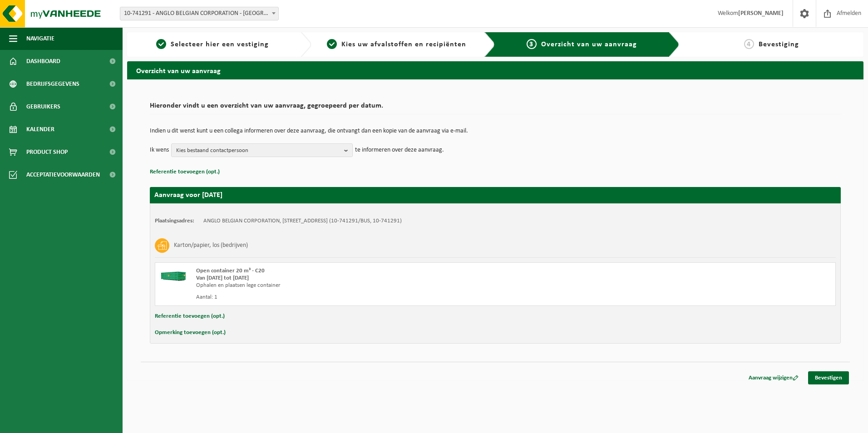  Describe the element at coordinates (399, 150) in the screenshot. I see `p: te informeren over deze aanvraag.` at that location.